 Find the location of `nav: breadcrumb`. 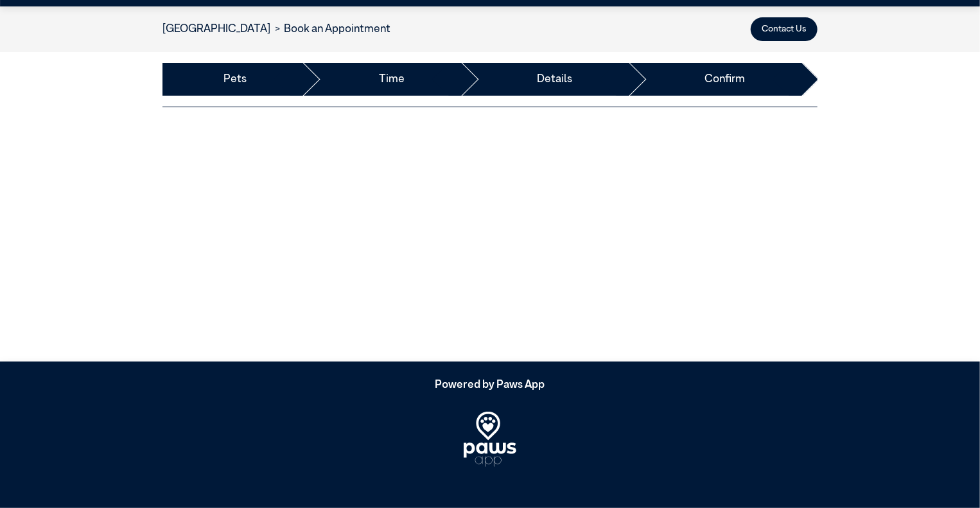

nav: breadcrumb is located at coordinates (276, 30).